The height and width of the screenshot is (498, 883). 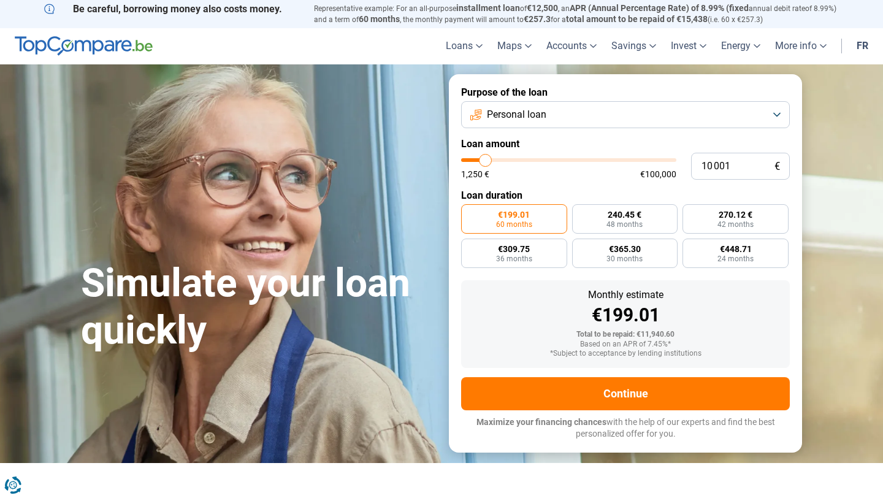 What do you see at coordinates (626, 334) in the screenshot?
I see `font: Total to be repaid: €11,940.60` at bounding box center [626, 334].